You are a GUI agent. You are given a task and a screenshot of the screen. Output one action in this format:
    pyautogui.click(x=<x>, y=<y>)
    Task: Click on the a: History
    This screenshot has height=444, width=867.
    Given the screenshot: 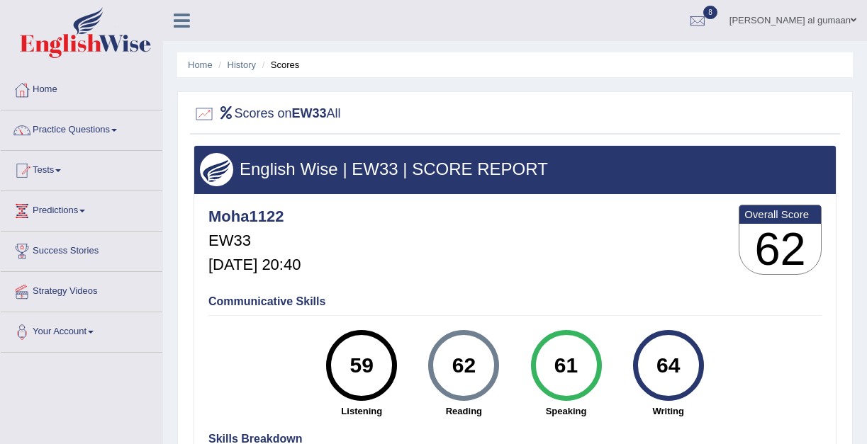 What is the action you would take?
    pyautogui.click(x=242, y=64)
    